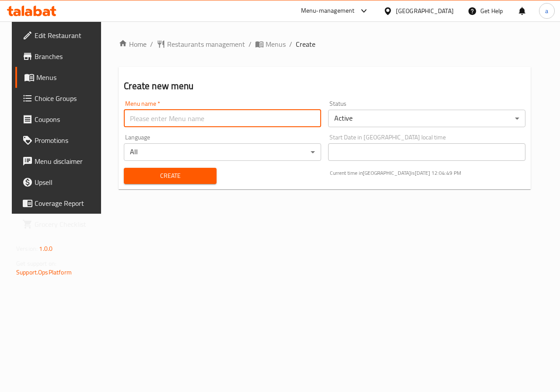 This screenshot has width=560, height=392. I want to click on a: Branches, so click(60, 57).